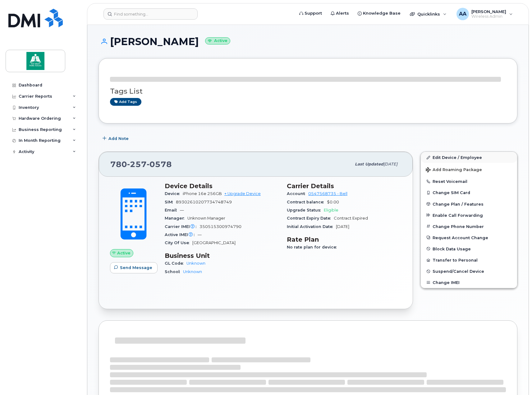  What do you see at coordinates (328, 193) in the screenshot?
I see `a: 0547568735 - Bell` at bounding box center [328, 193].